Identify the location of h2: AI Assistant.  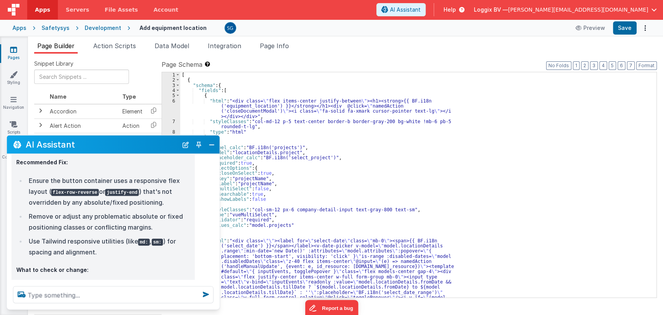
(102, 144).